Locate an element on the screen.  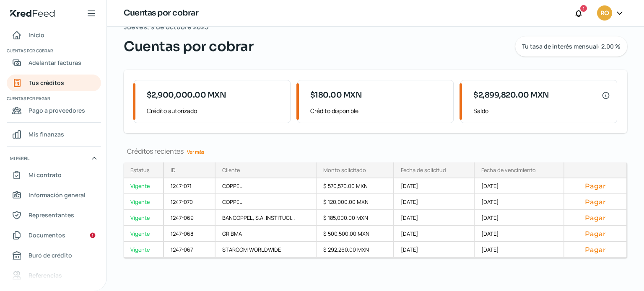
div: $ 570,570.00 MXN is located at coordinates (356, 187).